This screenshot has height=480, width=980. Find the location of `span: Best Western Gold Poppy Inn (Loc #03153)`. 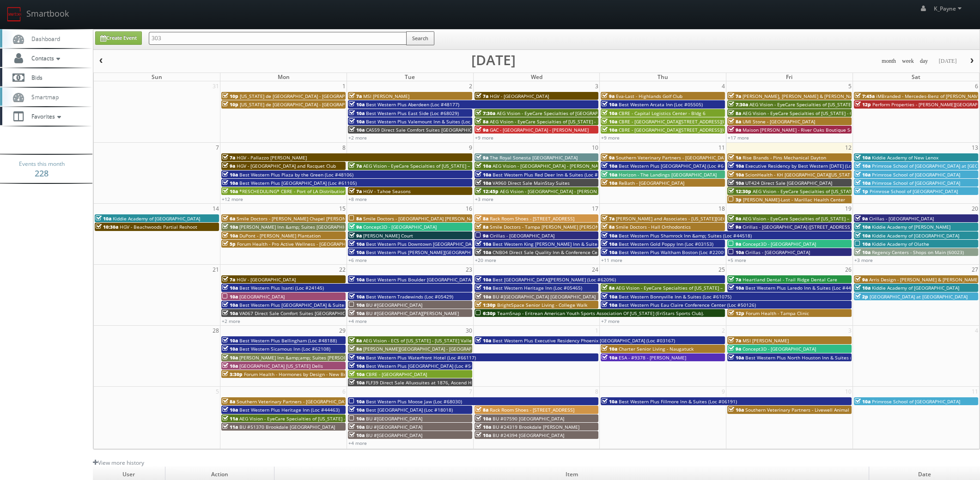

span: Best Western Gold Poppy Inn (Loc #03153) is located at coordinates (666, 244).